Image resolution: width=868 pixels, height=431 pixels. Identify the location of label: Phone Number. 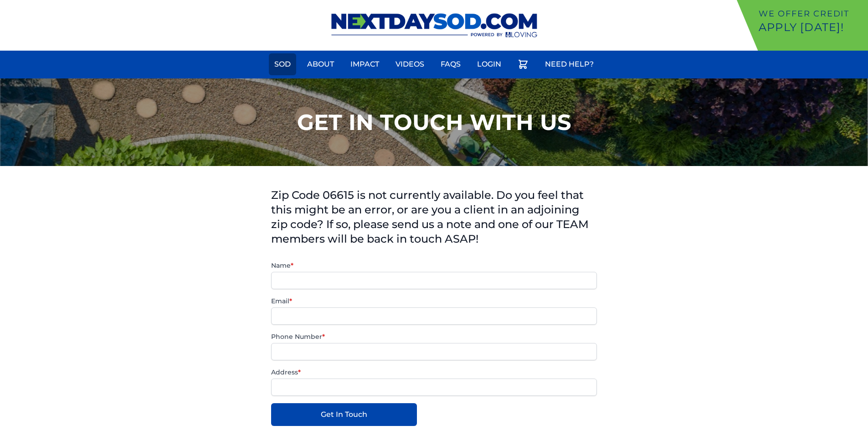
(434, 336).